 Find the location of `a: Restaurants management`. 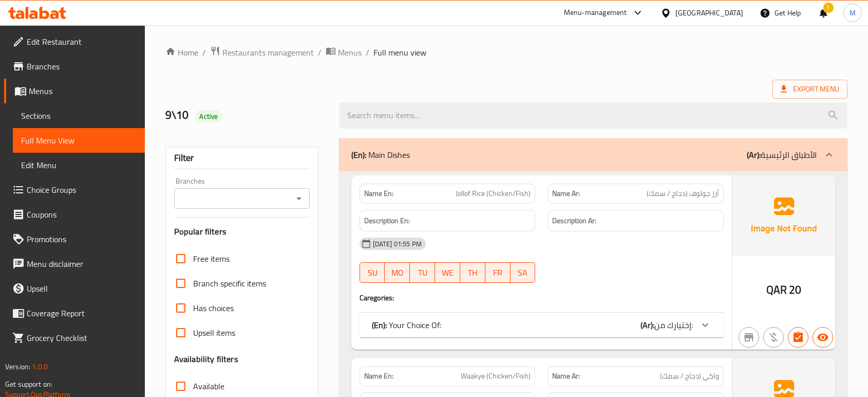

a: Restaurants management is located at coordinates (262, 52).